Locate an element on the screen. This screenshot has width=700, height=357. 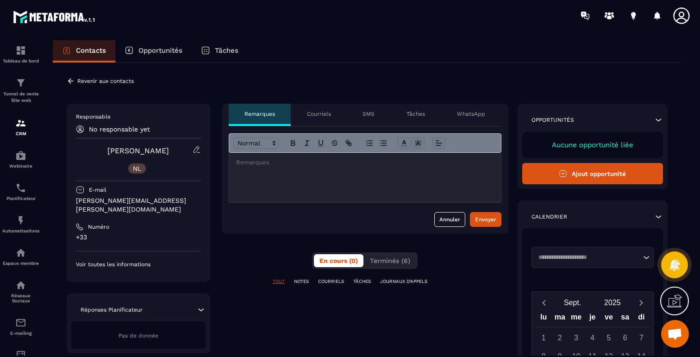
p: Responsable is located at coordinates (138, 117).